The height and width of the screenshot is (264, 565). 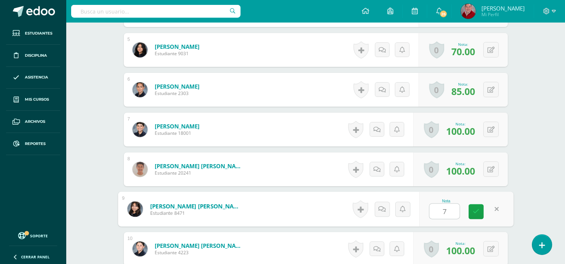 I want to click on a: Archivos, so click(x=33, y=122).